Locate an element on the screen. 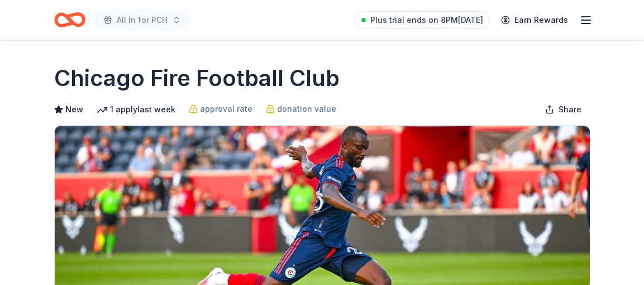 The height and width of the screenshot is (285, 644). a: Earn Rewards is located at coordinates (534, 20).